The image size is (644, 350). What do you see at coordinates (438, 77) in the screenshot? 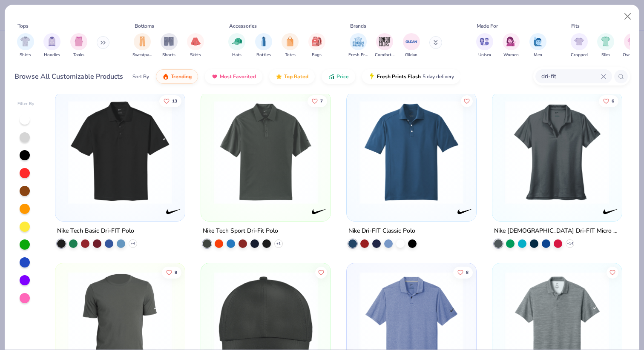
I see `span: 5 day delivery` at bounding box center [438, 77].